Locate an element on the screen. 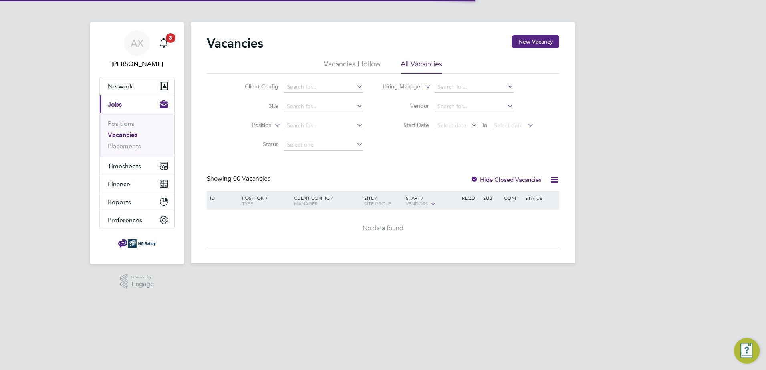 This screenshot has width=766, height=370. div: Showing is located at coordinates (239, 179).